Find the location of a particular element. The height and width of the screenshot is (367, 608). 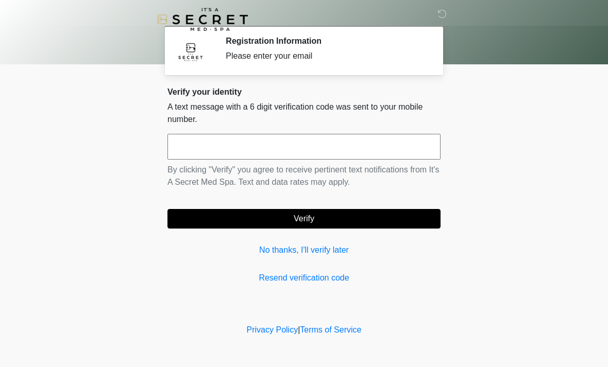

a: Terms of Service is located at coordinates (330, 330).